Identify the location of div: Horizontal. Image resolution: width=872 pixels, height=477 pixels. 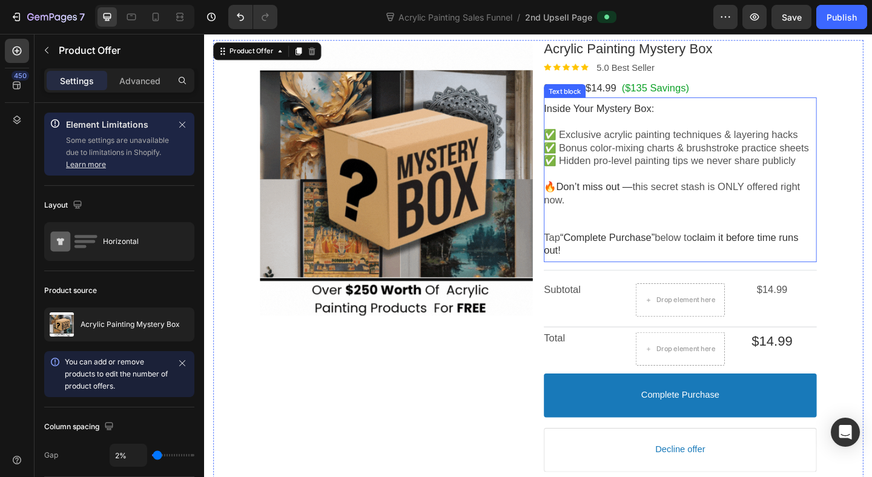
(140, 242).